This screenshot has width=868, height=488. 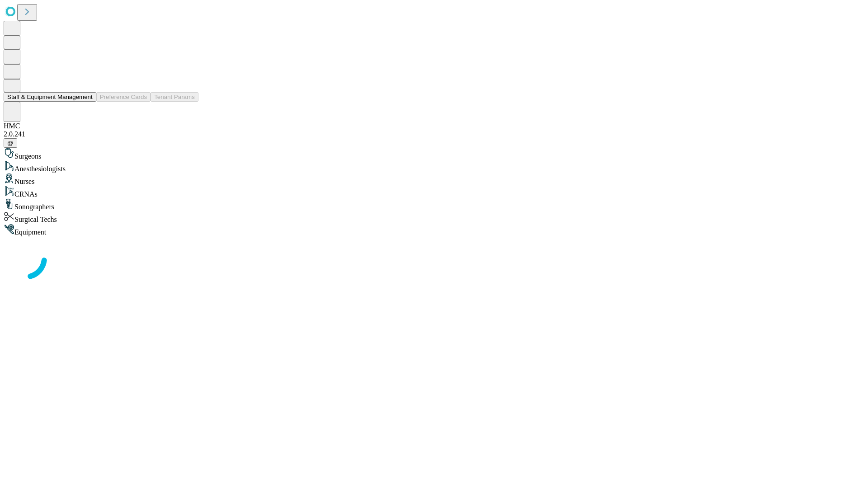 What do you see at coordinates (434, 135) in the screenshot?
I see `div: 2.0.241` at bounding box center [434, 135].